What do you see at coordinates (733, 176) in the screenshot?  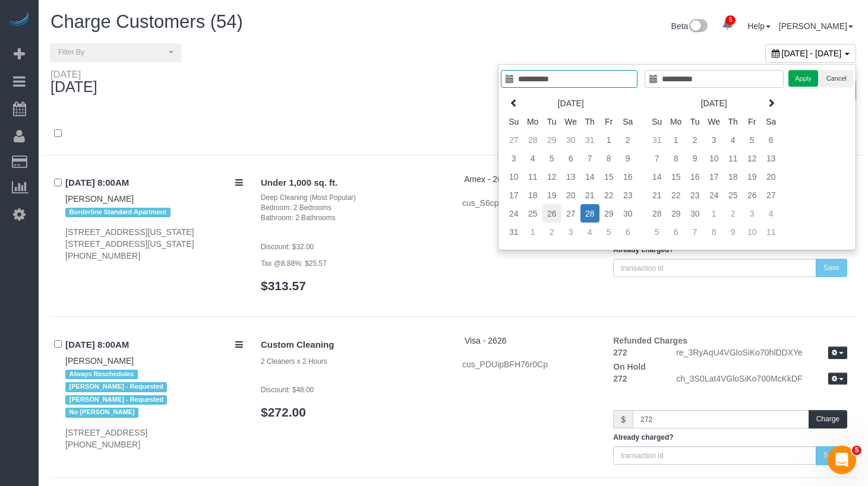 I see `td: 18` at bounding box center [733, 176].